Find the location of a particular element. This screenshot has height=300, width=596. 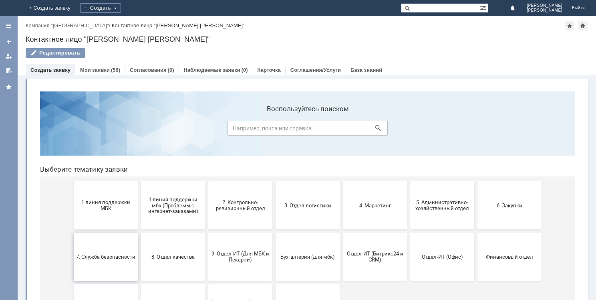

span: Это соглашение не активно! is located at coordinates (139, 223).